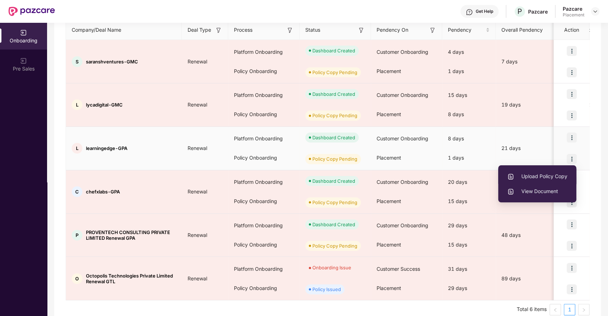 The width and height of the screenshot is (608, 316). Describe the element at coordinates (537, 176) in the screenshot. I see `span: Upload Policy Copy` at that location.